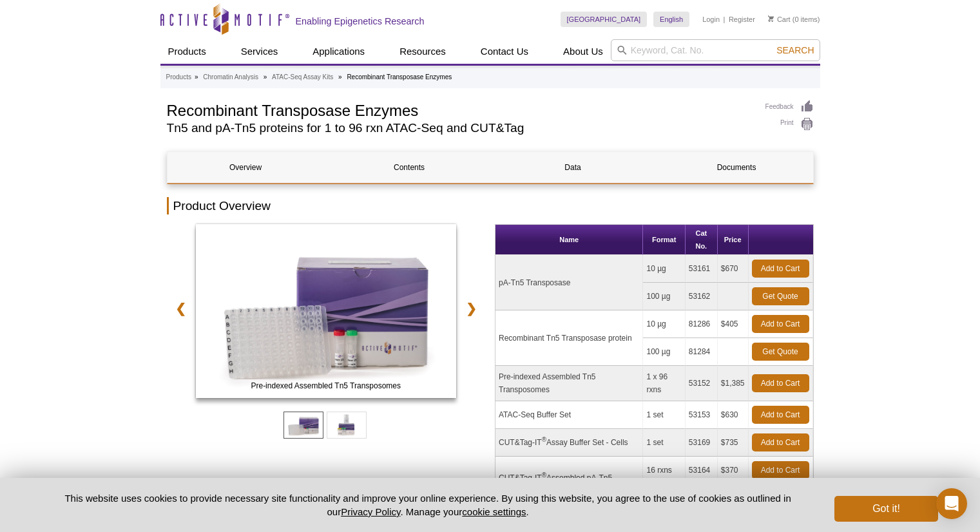 The height and width of the screenshot is (532, 980). I want to click on td: CUT&Tag-IT Assembled pA-Tn5 Transposomes, so click(569, 485).